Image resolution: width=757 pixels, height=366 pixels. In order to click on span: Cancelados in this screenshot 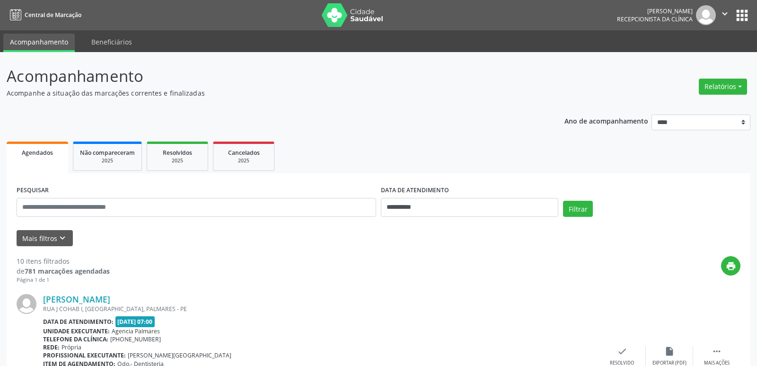, I will do `click(244, 152)`.